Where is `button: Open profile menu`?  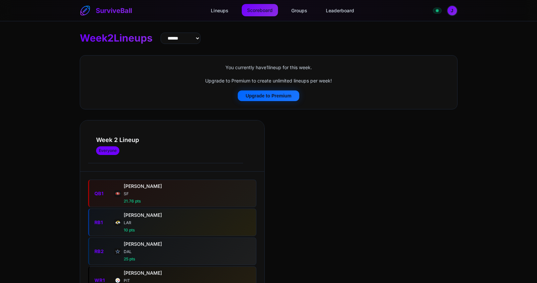
button: Open profile menu is located at coordinates (452, 11).